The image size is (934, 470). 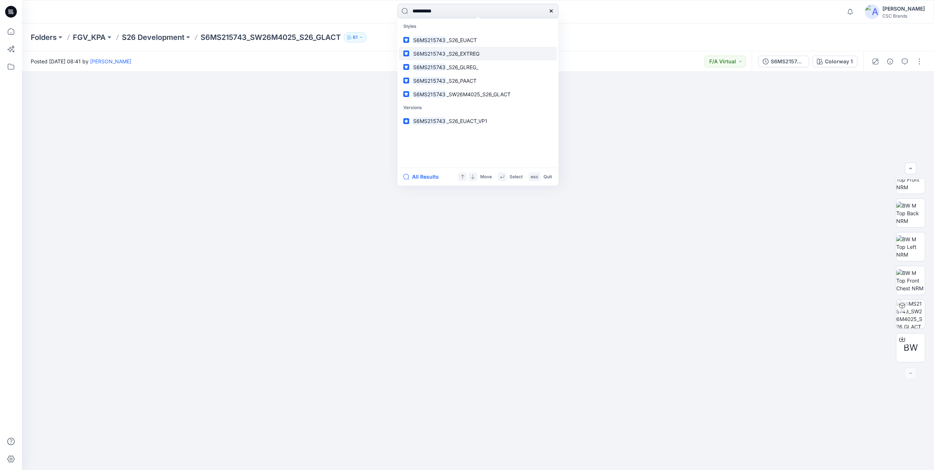 What do you see at coordinates (355, 37) in the screenshot?
I see `button: 61` at bounding box center [355, 37].